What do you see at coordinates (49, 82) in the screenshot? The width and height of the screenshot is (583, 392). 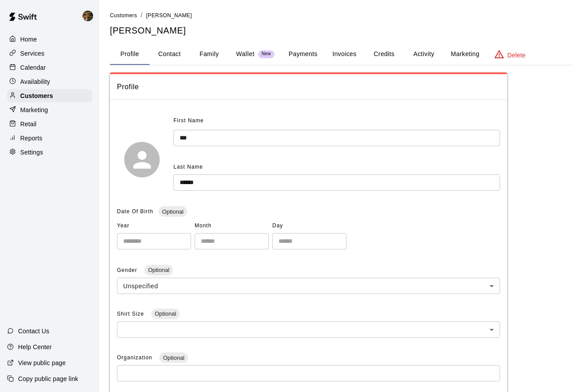 I see `a: Availability` at bounding box center [49, 82].